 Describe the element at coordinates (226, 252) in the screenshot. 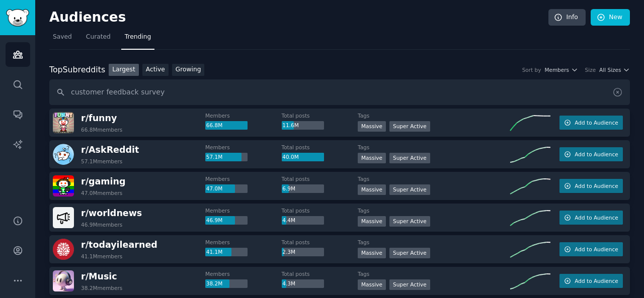

I see `div: 41.1M` at that location.